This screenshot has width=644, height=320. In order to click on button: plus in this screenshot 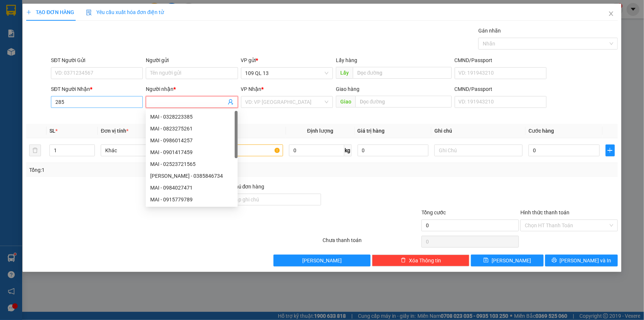, I will do `click(610, 151)`.